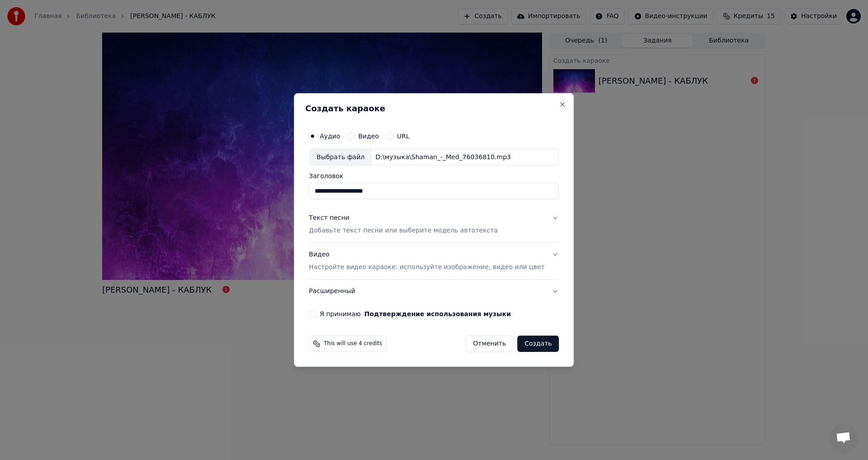 This screenshot has height=460, width=868. I want to click on span: This will use 4 credits, so click(352, 344).